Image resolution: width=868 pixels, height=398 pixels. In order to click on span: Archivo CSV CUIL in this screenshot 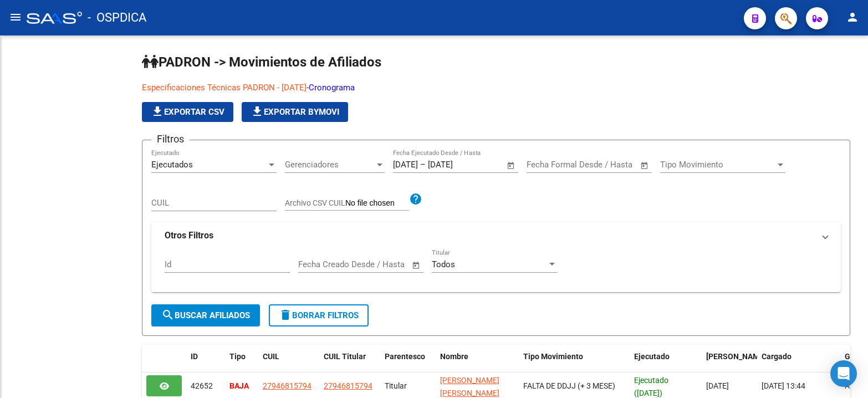, I will do `click(315, 202)`.